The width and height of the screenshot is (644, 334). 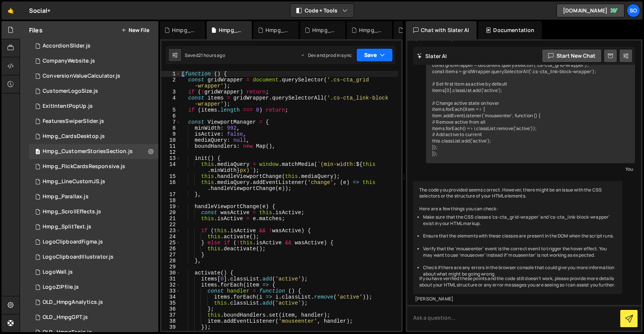 I want to click on div: 6, so click(x=171, y=116).